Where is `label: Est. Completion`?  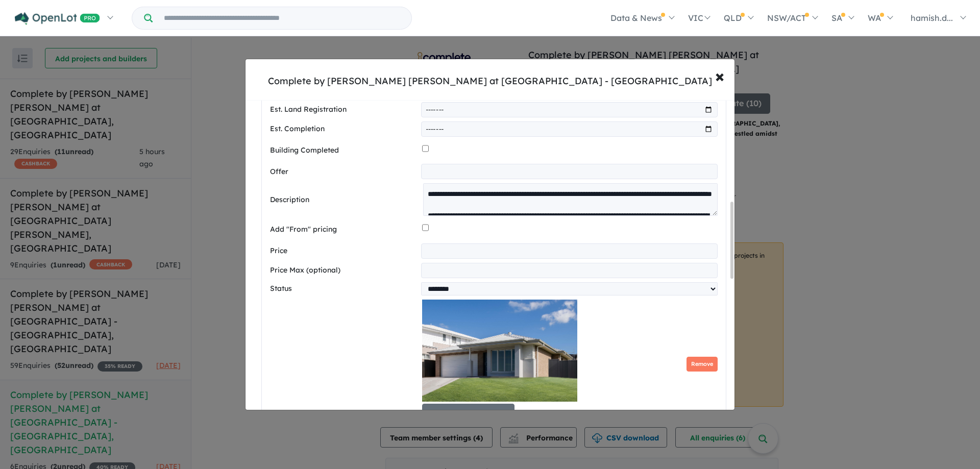
label: Est. Completion is located at coordinates (344, 129).